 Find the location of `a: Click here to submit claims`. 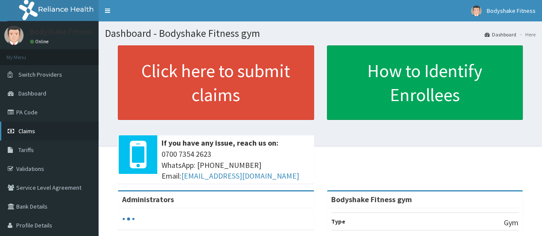

a: Click here to submit claims is located at coordinates (216, 83).